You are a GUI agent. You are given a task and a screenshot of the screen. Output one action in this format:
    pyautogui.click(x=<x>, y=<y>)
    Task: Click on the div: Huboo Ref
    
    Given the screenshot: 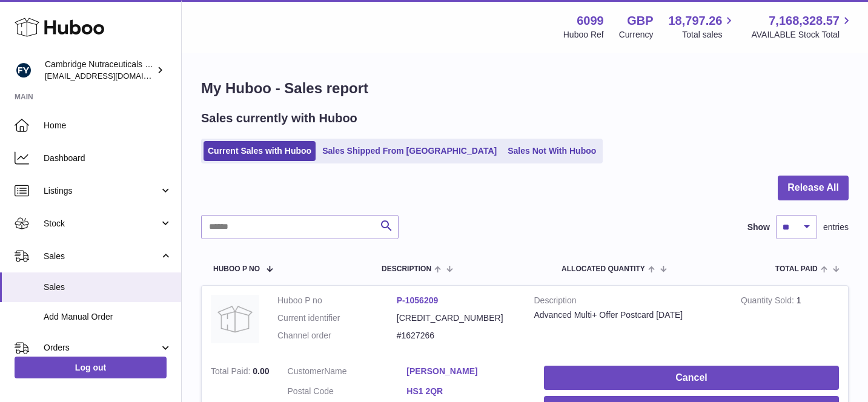 What is the action you would take?
    pyautogui.click(x=583, y=34)
    